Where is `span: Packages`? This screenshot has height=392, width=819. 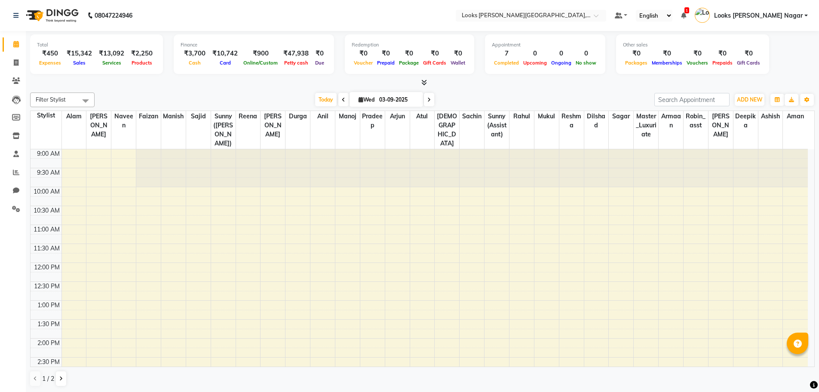
span: Packages is located at coordinates (636, 63).